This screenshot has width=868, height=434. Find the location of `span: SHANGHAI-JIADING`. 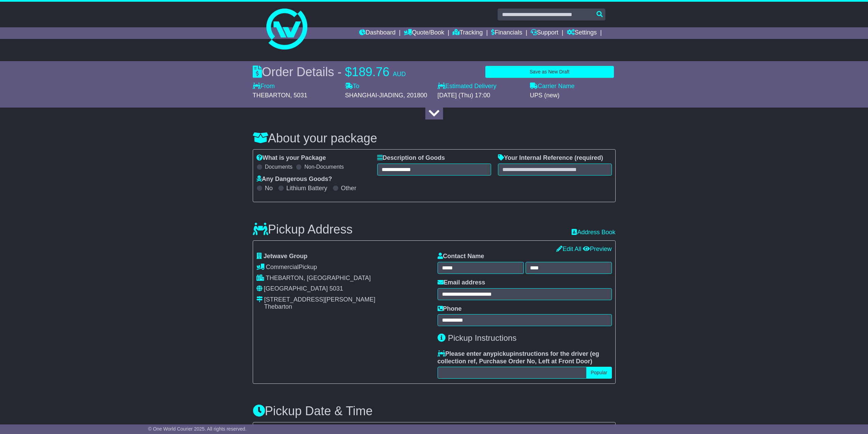

span: SHANGHAI-JIADING is located at coordinates (374, 95).